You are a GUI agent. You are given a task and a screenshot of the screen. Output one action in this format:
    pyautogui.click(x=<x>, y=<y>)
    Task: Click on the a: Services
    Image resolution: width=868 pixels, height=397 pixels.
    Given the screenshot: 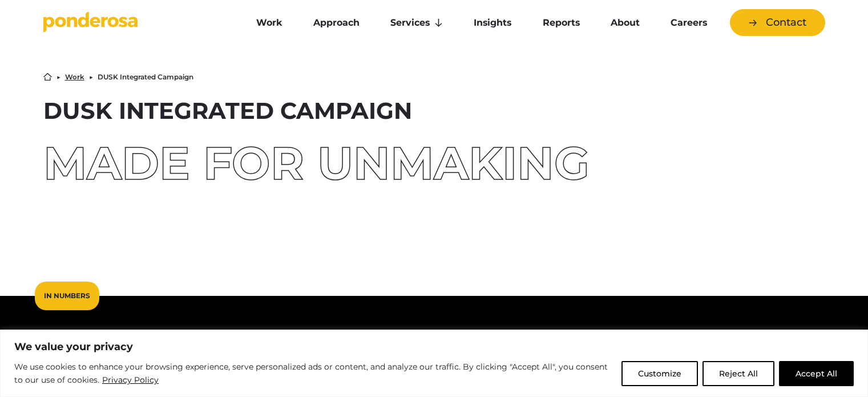 What is the action you would take?
    pyautogui.click(x=416, y=22)
    